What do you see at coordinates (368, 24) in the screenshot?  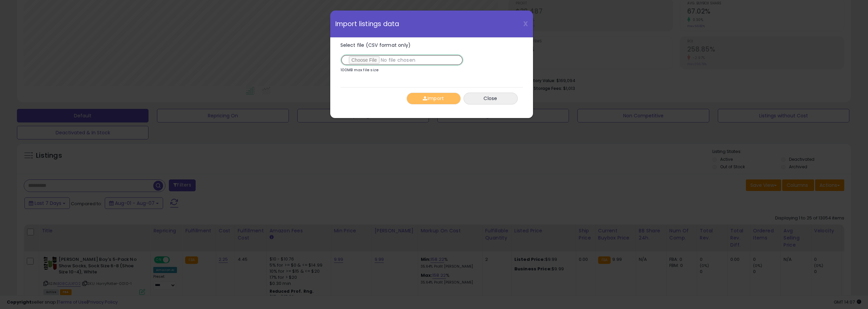 I see `span: Import listings data` at bounding box center [368, 24].